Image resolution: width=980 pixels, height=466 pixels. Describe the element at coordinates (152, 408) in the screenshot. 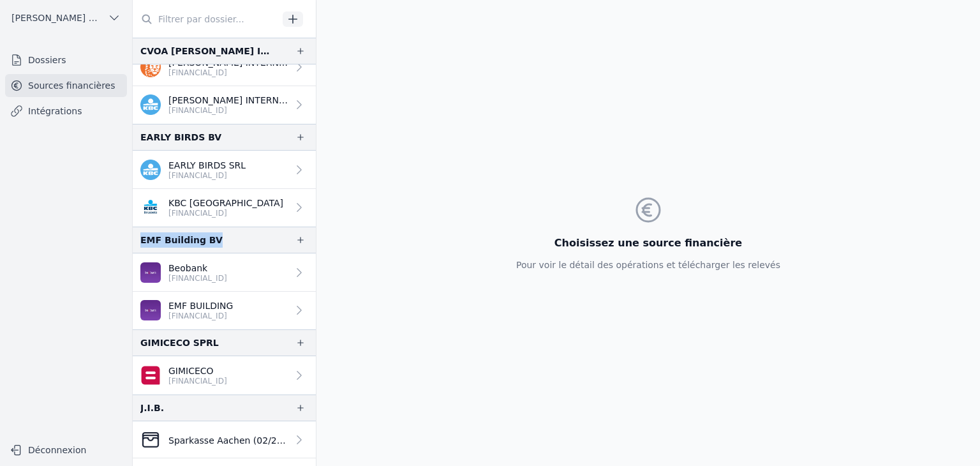

I see `div: J.I.B.` at that location.